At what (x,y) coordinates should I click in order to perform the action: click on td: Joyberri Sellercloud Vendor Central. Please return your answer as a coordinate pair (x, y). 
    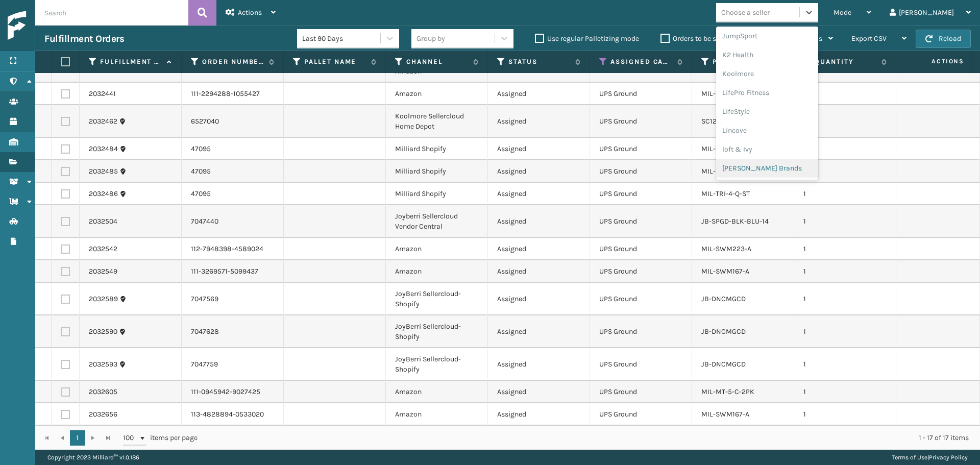
    Looking at the image, I should click on (437, 222).